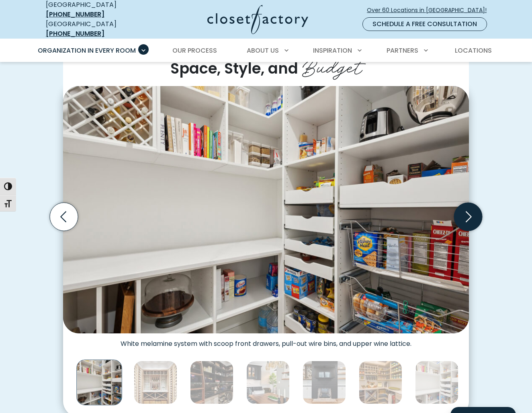  Describe the element at coordinates (436, 383) in the screenshot. I see `img: White walk-in pantry featuring pull-out drawers, vertical wine storage, and open shelving for dry...` at that location.